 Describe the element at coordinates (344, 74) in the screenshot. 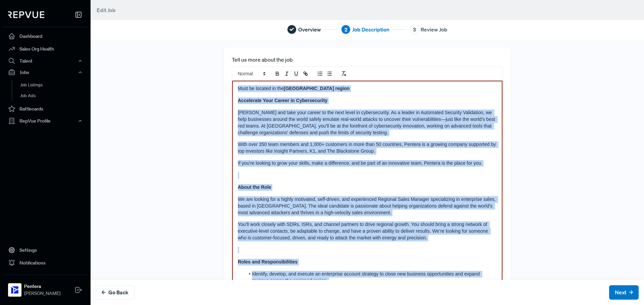

I see `button: clean` at that location.